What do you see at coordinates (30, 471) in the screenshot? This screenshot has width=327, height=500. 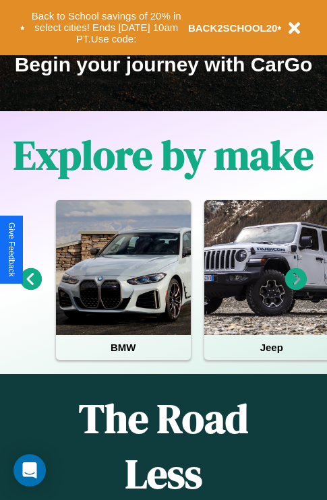 I see `div: Open Intercom Messenger` at bounding box center [30, 471].